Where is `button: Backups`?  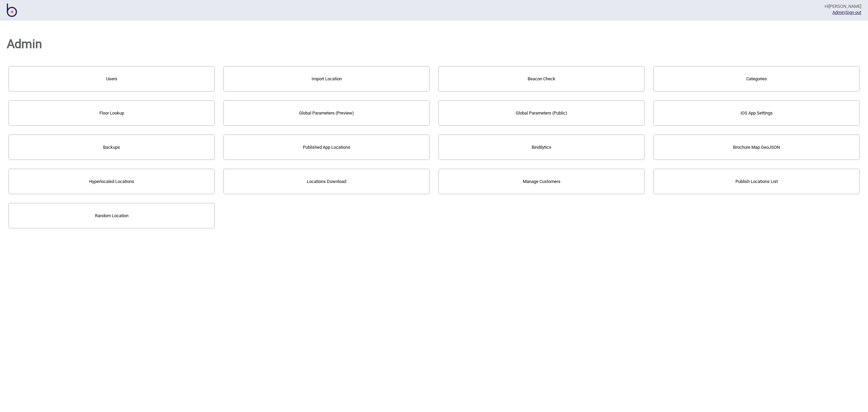 button: Backups is located at coordinates (112, 147).